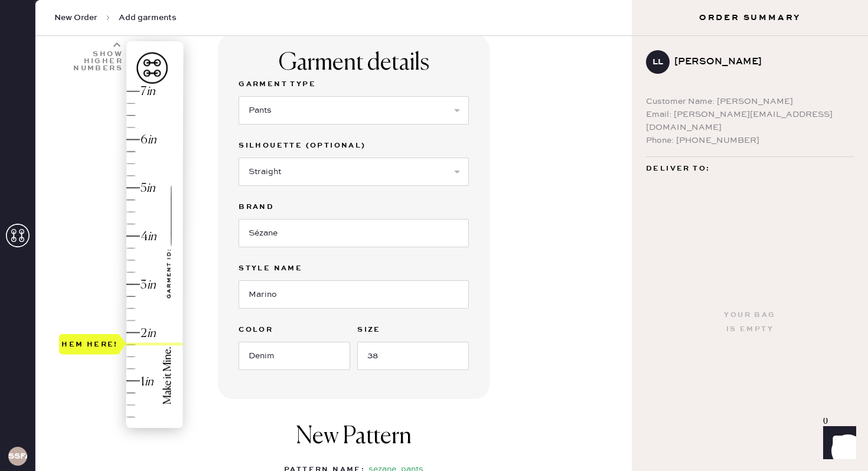 This screenshot has height=471, width=868. Describe the element at coordinates (90, 344) in the screenshot. I see `div: Hem here!` at that location.